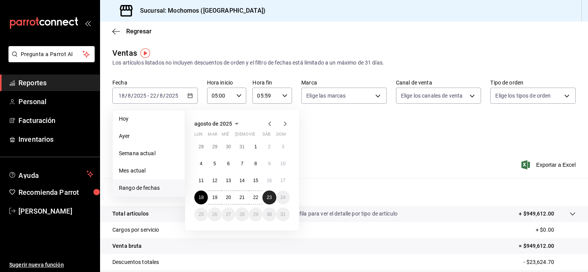 The width and height of the screenshot is (588, 272). I want to click on abbr: 22 de agosto de 2025, so click(255, 198).